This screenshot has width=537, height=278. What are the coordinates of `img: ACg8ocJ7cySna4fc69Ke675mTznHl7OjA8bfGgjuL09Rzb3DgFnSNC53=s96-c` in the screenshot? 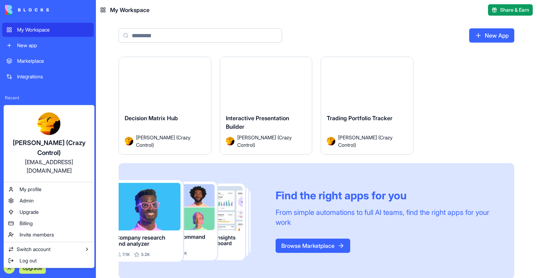 It's located at (49, 124).